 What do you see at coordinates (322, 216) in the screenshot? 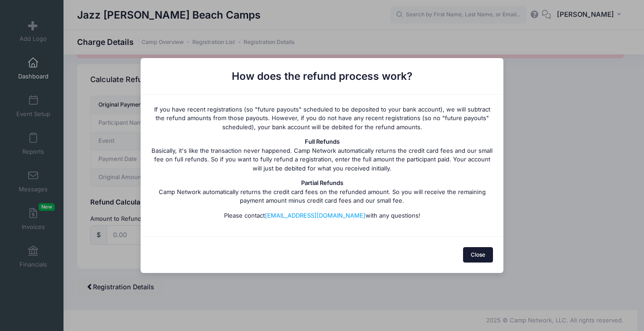
I see `p: Please contact with any questions!` at bounding box center [322, 216].